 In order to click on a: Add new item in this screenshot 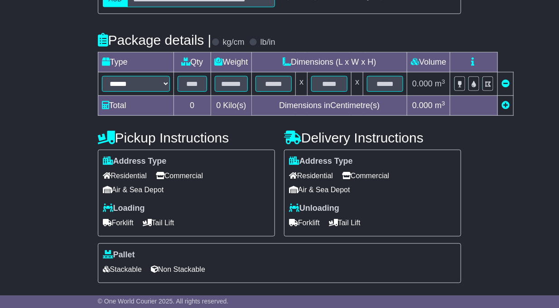, I will do `click(505, 106)`.